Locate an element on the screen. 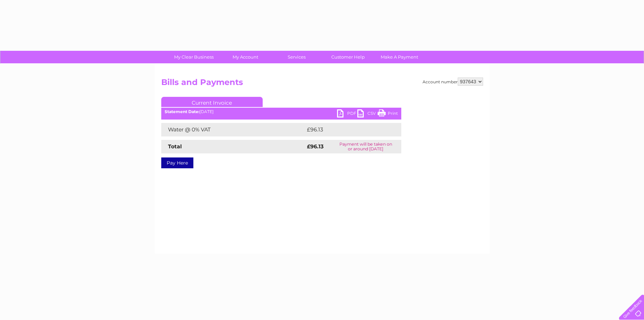  a: My Account is located at coordinates (245, 57).